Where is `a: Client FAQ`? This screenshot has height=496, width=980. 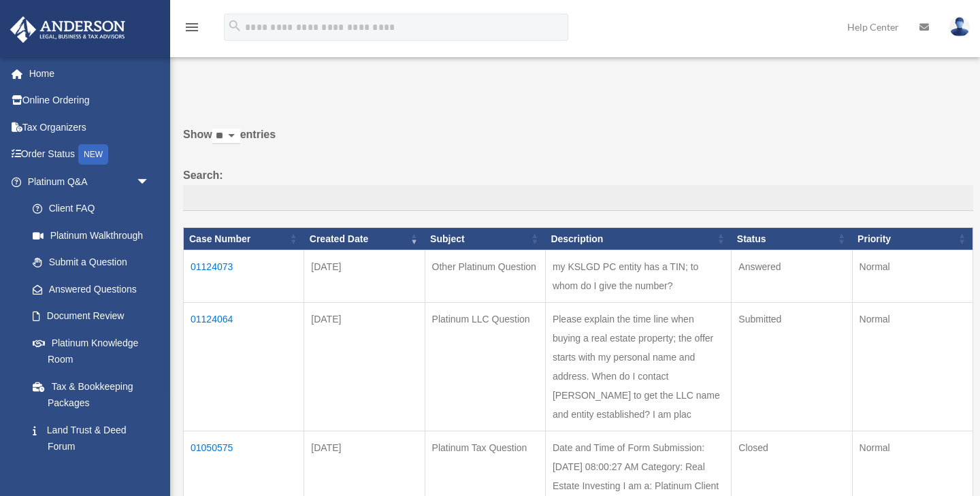 a: Client FAQ is located at coordinates (91, 209).